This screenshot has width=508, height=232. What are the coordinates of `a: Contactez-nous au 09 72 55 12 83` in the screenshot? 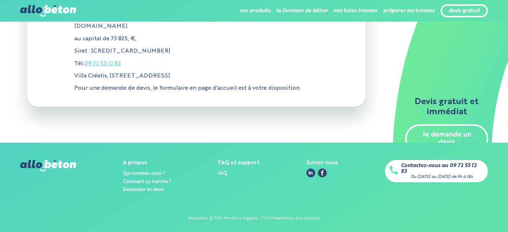 It's located at (442, 169).